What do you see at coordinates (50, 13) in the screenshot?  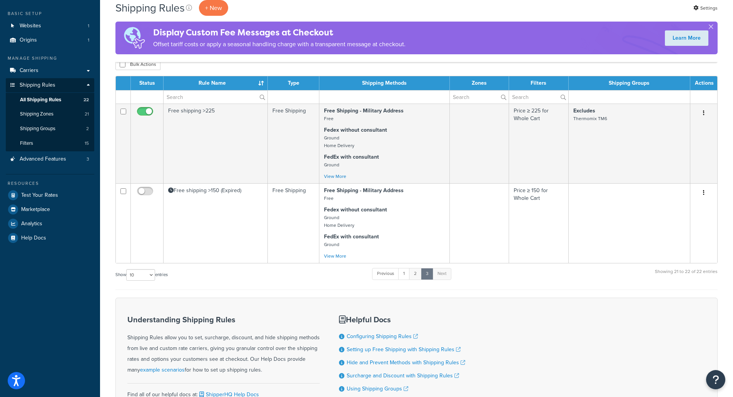 I see `div: Basic Setup` at bounding box center [50, 13].